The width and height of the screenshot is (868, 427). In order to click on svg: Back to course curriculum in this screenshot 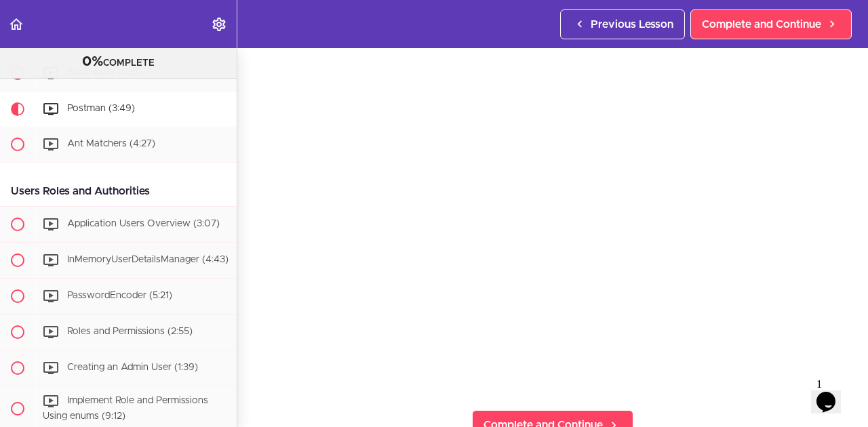, I will do `click(16, 25)`.